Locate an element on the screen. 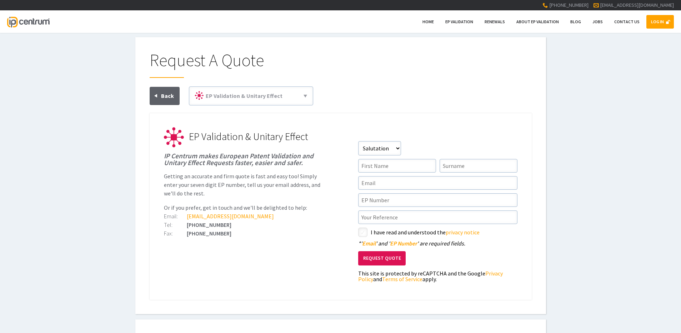 The height and width of the screenshot is (333, 681). div: Fax: is located at coordinates (175, 233).